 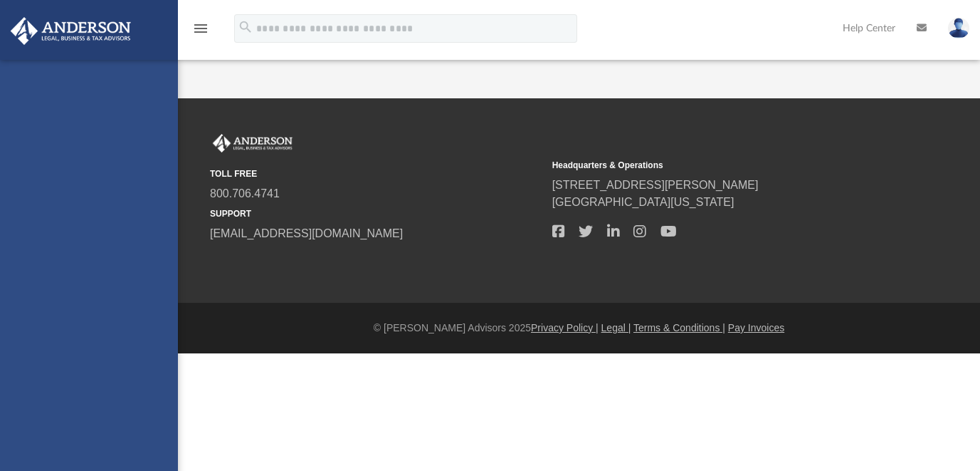 I want to click on i: menu, so click(x=201, y=28).